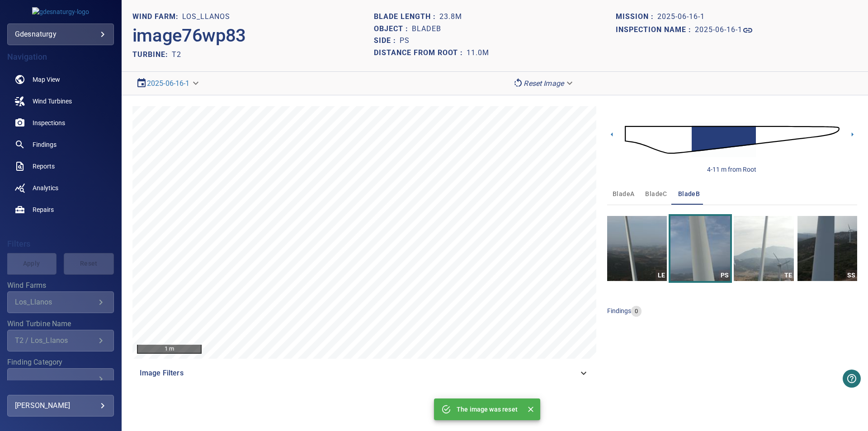  Describe the element at coordinates (732, 169) in the screenshot. I see `div: 4-11 m from Root` at that location.